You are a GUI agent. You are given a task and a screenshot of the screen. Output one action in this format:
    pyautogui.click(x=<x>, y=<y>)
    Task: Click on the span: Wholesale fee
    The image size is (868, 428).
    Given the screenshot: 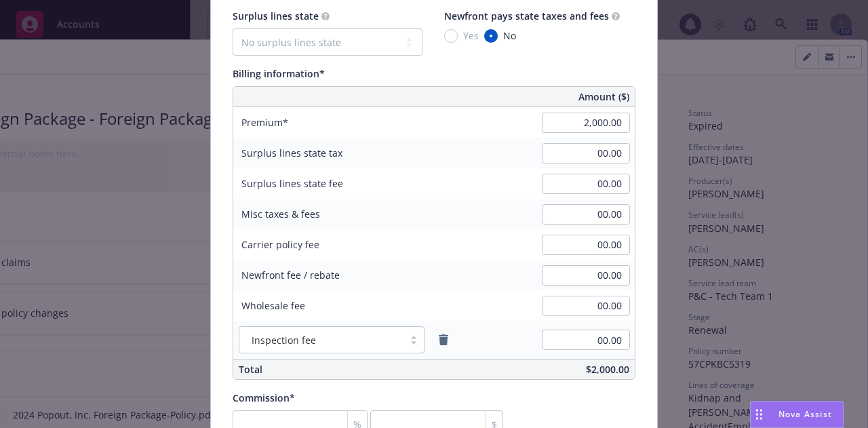 What is the action you would take?
    pyautogui.click(x=273, y=305)
    